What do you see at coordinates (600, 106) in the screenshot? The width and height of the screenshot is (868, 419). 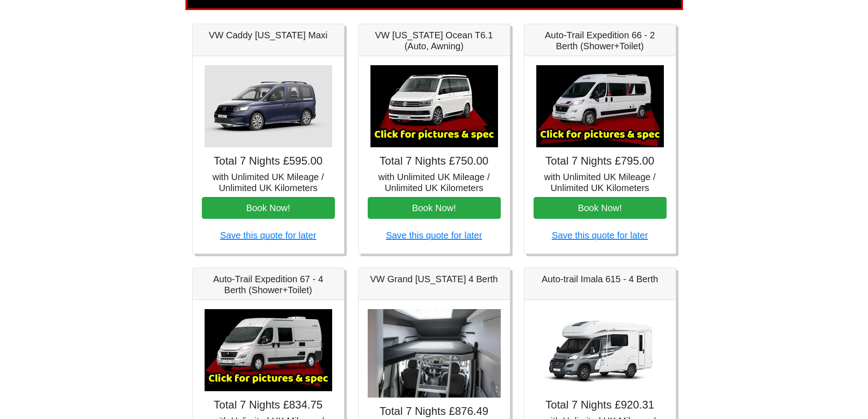 I see `img: Auto-Trail Expedition 66 - 2 Berth (Shower+Toilet)` at bounding box center [600, 106].